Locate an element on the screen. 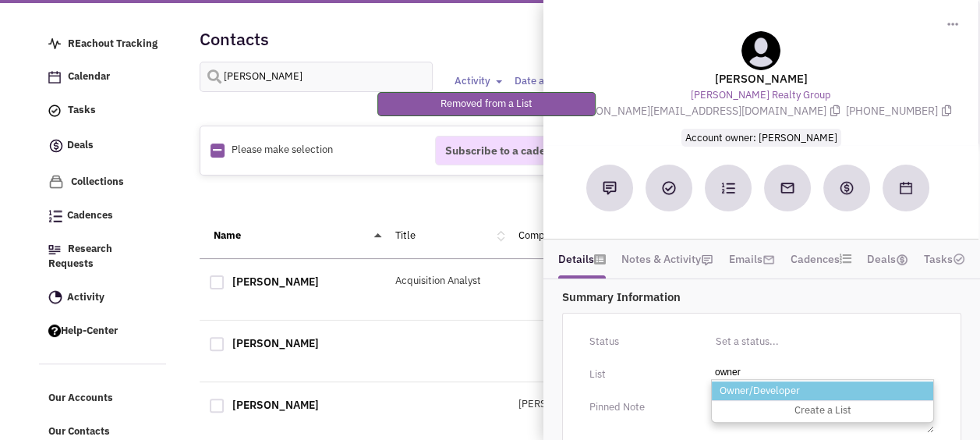 The width and height of the screenshot is (980, 440). img: Subscribe to a cadence is located at coordinates (728, 188).